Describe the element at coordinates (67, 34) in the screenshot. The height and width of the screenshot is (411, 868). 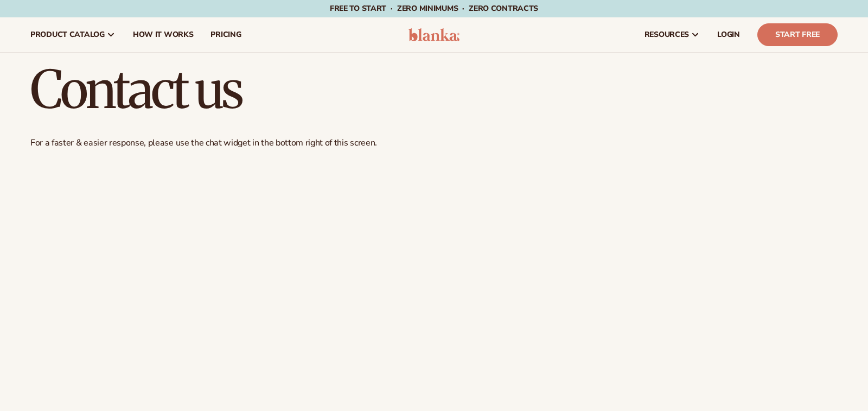
I see `span: product catalog` at that location.